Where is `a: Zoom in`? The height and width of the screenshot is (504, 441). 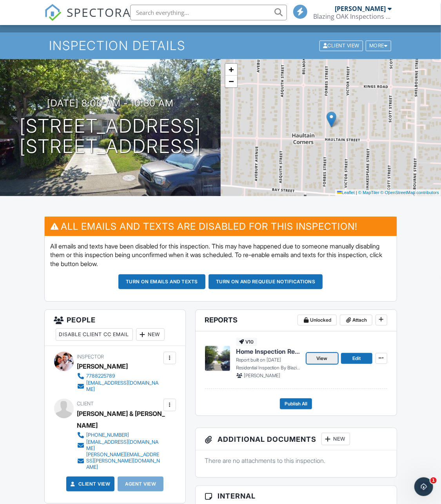
a: Zoom in is located at coordinates (231, 70).